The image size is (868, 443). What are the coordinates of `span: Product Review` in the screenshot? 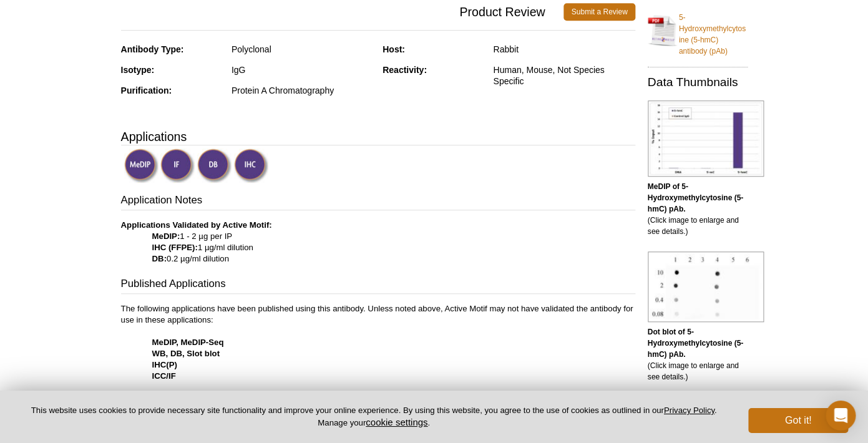 It's located at (343, 12).